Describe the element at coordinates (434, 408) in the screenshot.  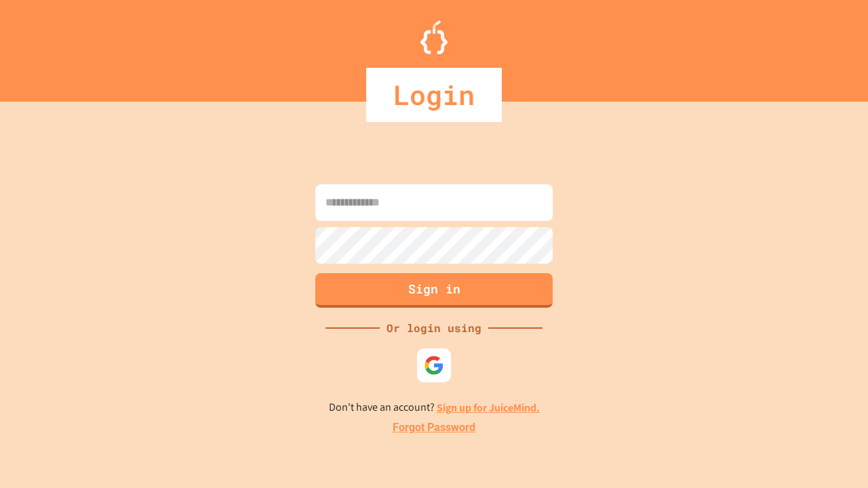
I see `p: Don't have an account?` at that location.